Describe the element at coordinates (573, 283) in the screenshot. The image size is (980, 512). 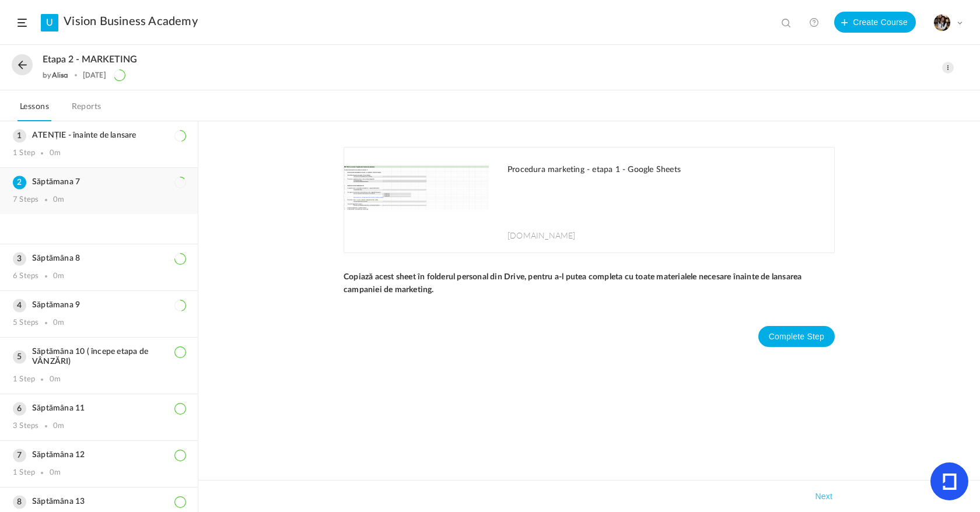
I see `strong: Copiază acest sheet în folderul personal din Drive, pentru a-l putea completa cu toate materialel...` at that location.